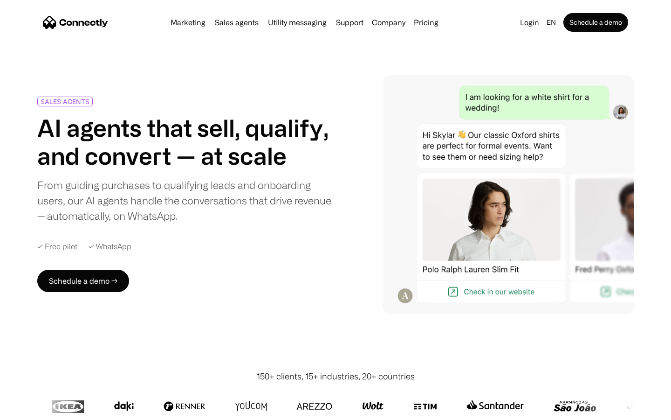  I want to click on h1: AI agents that sell, qualify, and convert — at scale, so click(185, 142).